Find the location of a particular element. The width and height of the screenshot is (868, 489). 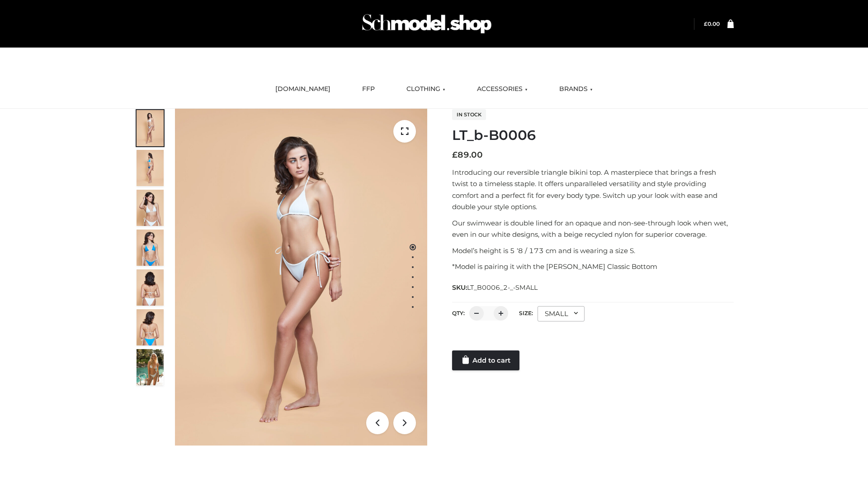

img: ArielClassicBikiniTop_CloudNine_AzureSky_OW114ECO_2-scaled.jpg is located at coordinates (150, 168).